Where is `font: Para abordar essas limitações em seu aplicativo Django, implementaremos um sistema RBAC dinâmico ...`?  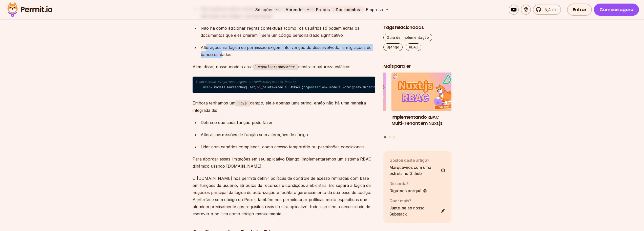 font: Para abordar essas limitações em seu aplicativo Django, implementaremos um sistema RBAC dinâmico ... is located at coordinates (282, 163).